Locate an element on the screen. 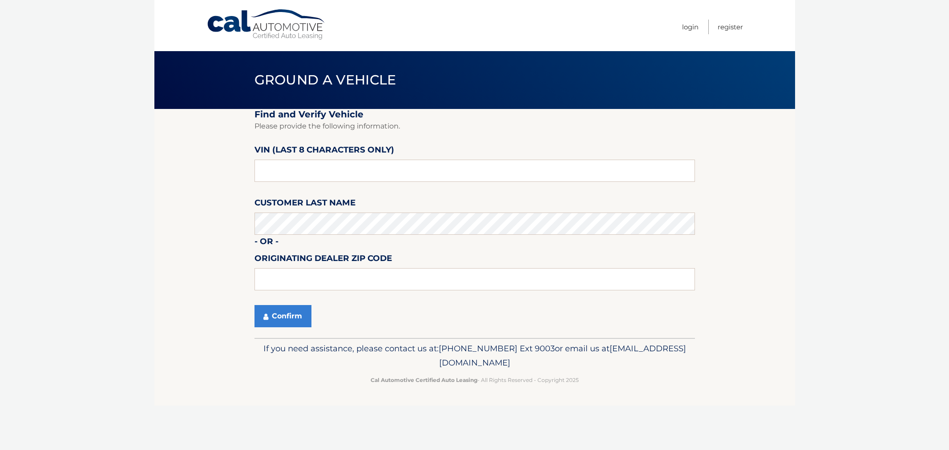 This screenshot has width=949, height=450. label: Originating Dealer Zip Code is located at coordinates (323, 260).